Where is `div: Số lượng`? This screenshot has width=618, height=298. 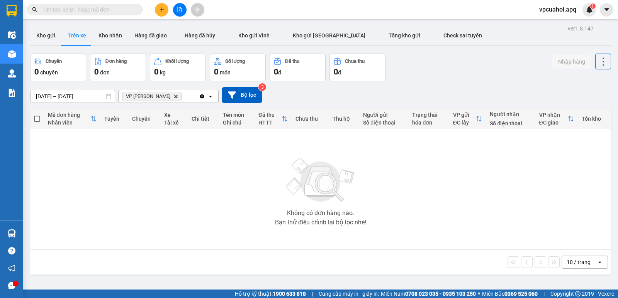
div: Số lượng is located at coordinates (235, 61).